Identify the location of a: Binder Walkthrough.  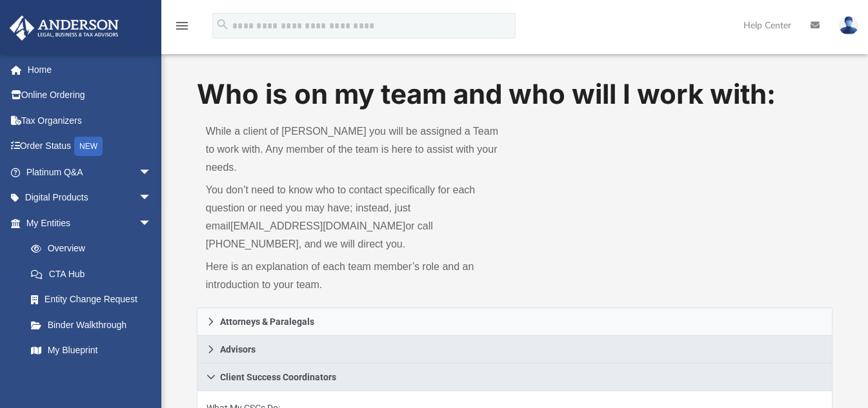
(94, 325).